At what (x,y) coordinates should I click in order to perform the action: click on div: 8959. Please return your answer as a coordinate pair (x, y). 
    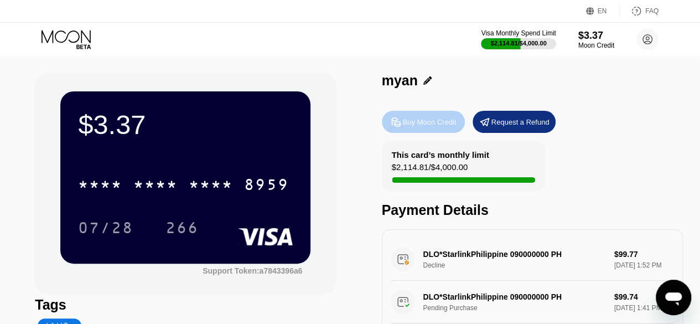
    Looking at the image, I should click on (266, 186).